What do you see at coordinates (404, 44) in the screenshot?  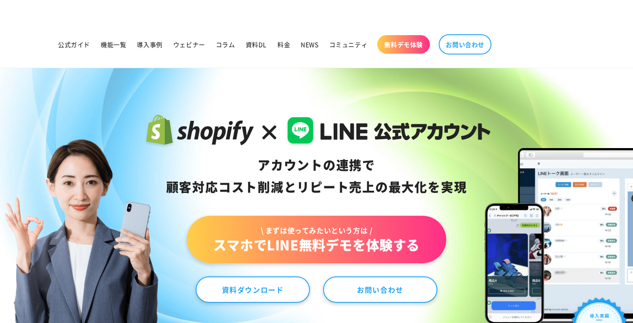 I see `span: 無料デモ体験` at bounding box center [404, 44].